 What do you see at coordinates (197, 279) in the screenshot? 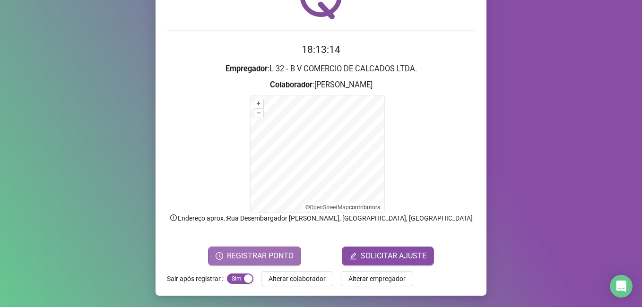
I see `label: Sair após registrar` at bounding box center [197, 279].